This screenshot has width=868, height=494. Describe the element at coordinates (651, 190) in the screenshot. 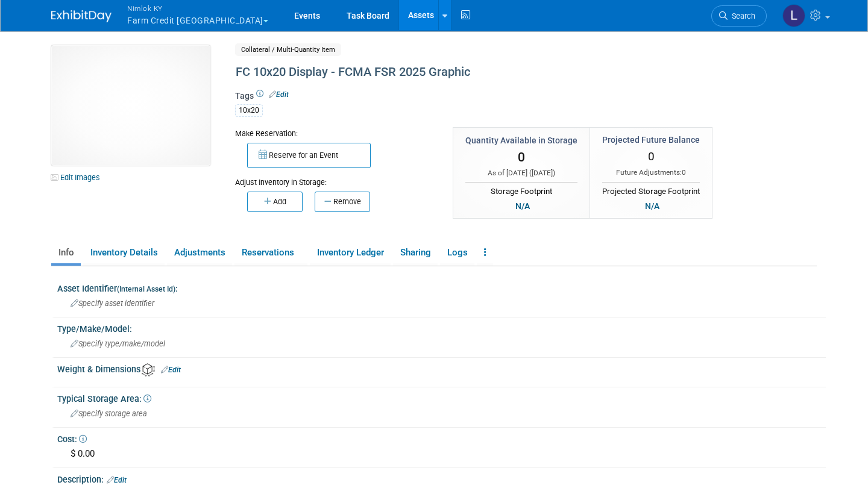

I see `div: Projected Storage Footprint` at that location.